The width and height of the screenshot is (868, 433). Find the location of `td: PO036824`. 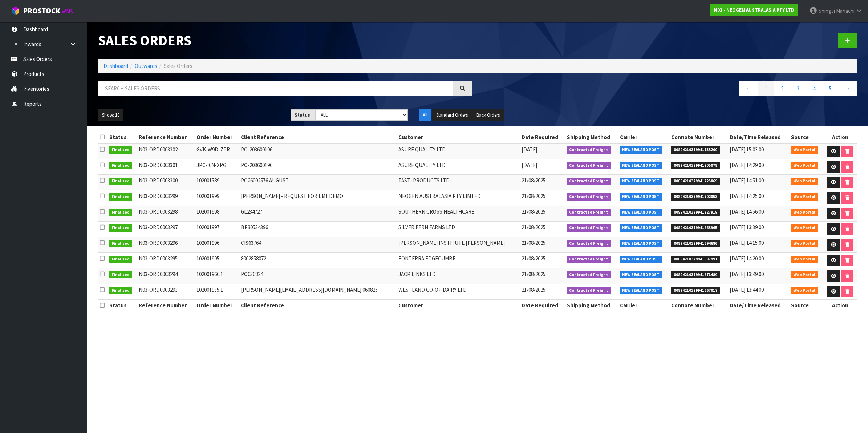

td: PO036824 is located at coordinates (318, 276).